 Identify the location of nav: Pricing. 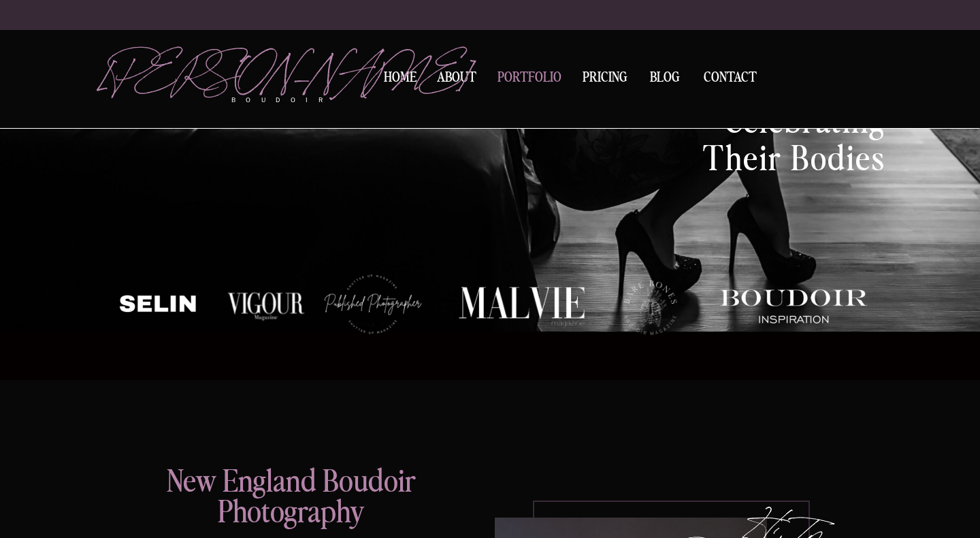
(605, 79).